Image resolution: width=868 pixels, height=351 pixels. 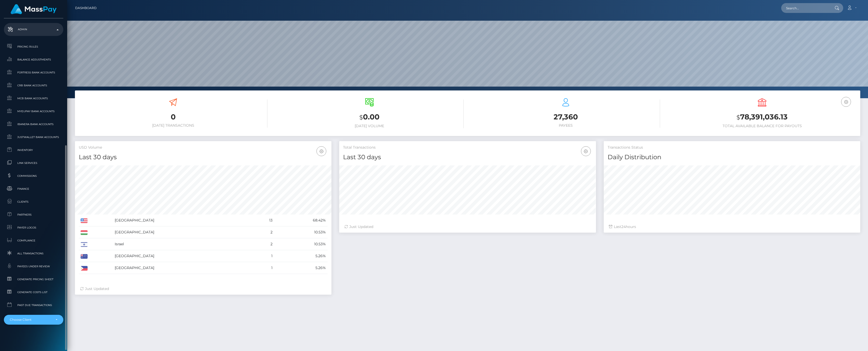 I want to click on h3: 78,391,036.13, so click(x=762, y=117).